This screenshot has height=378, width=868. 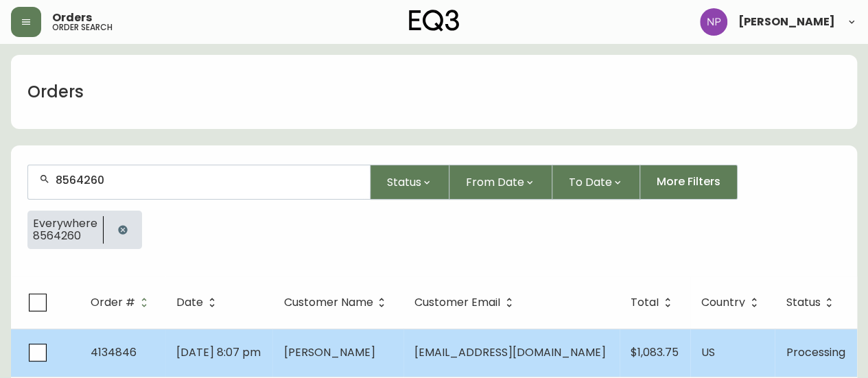 What do you see at coordinates (65, 236) in the screenshot?
I see `span: 8564260` at bounding box center [65, 236].